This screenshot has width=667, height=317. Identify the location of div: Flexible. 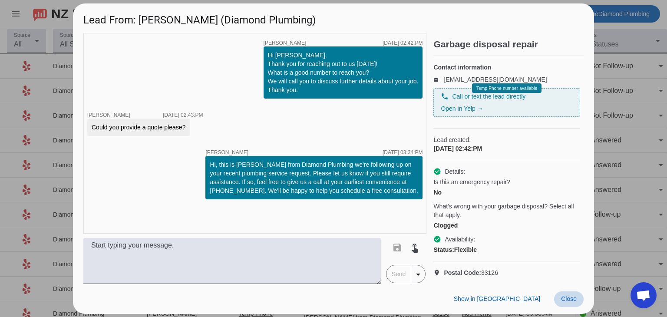
(507, 250).